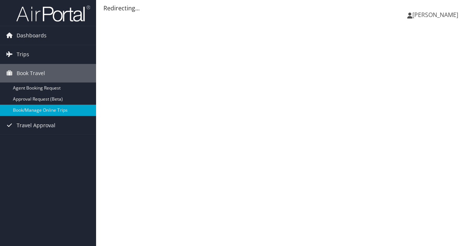 Image resolution: width=473 pixels, height=246 pixels. Describe the element at coordinates (23, 54) in the screenshot. I see `span: Trips` at that location.